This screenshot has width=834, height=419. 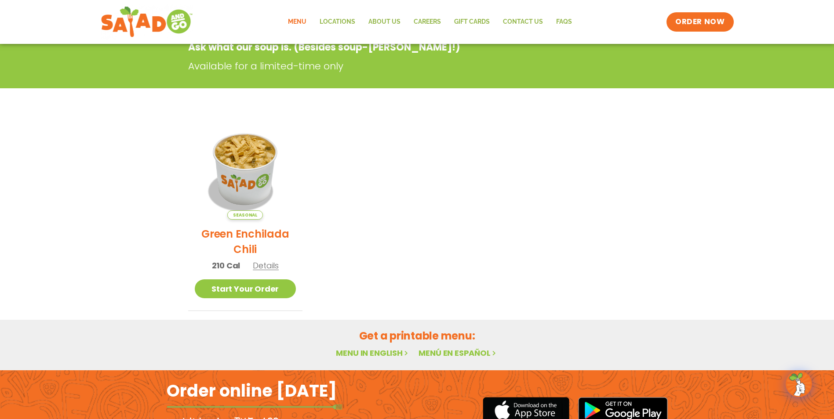 What do you see at coordinates (245, 169) in the screenshot?
I see `img: Product photo for Green Enchilada Chili` at bounding box center [245, 169].